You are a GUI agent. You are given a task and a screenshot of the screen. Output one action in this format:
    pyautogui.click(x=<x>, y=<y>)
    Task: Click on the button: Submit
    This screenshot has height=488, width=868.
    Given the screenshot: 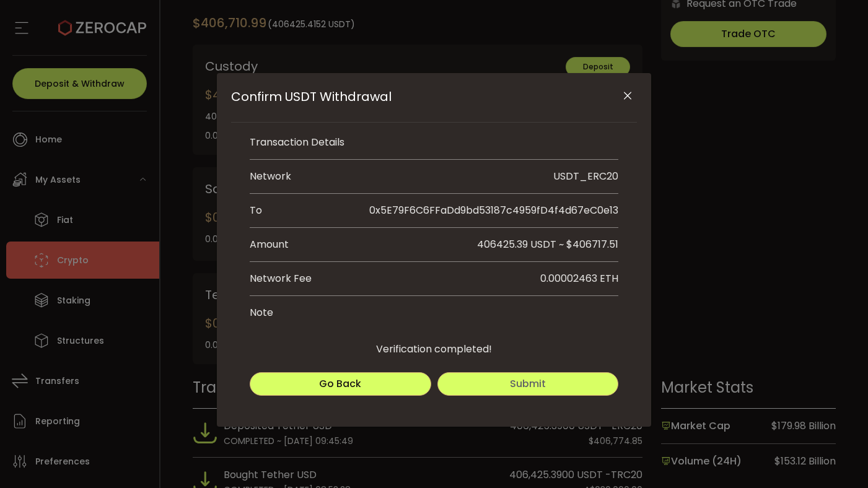 What is the action you would take?
    pyautogui.click(x=528, y=384)
    